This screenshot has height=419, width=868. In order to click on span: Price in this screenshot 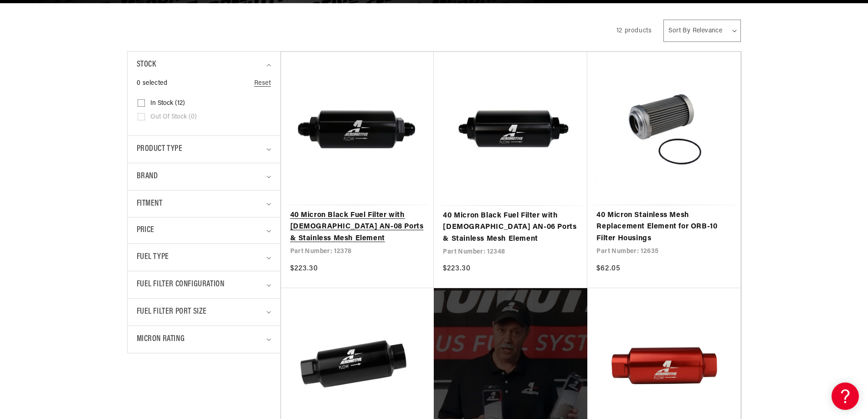, I will do `click(145, 231)`.